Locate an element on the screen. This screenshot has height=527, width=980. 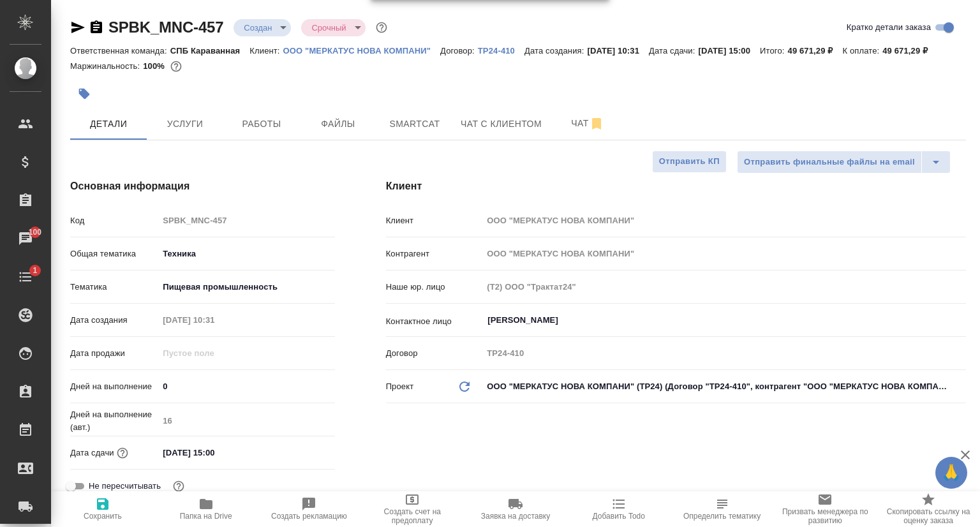
p: Итого: is located at coordinates (774, 50).